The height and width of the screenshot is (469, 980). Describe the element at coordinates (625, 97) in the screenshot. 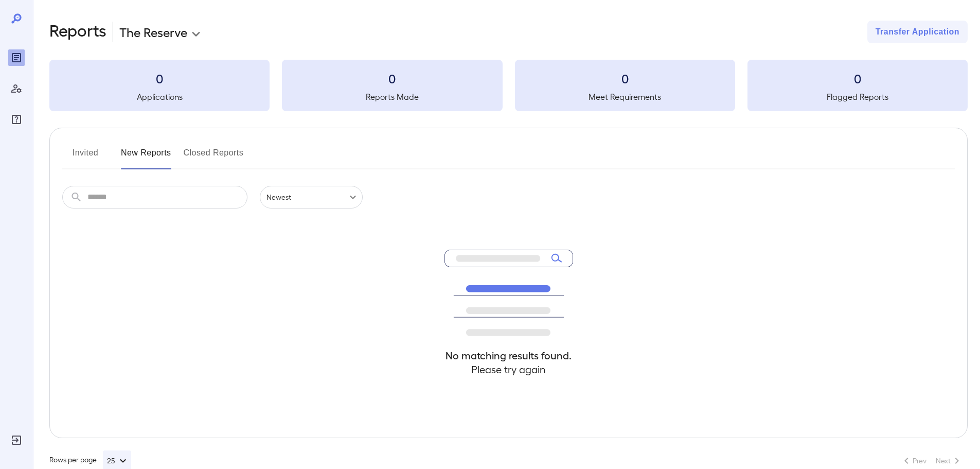

I see `h5: Meet Requirements` at that location.